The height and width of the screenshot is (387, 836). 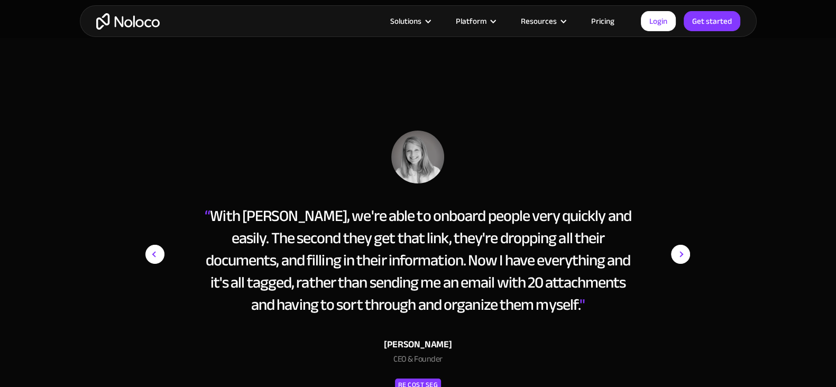 I want to click on a: home, so click(x=128, y=21).